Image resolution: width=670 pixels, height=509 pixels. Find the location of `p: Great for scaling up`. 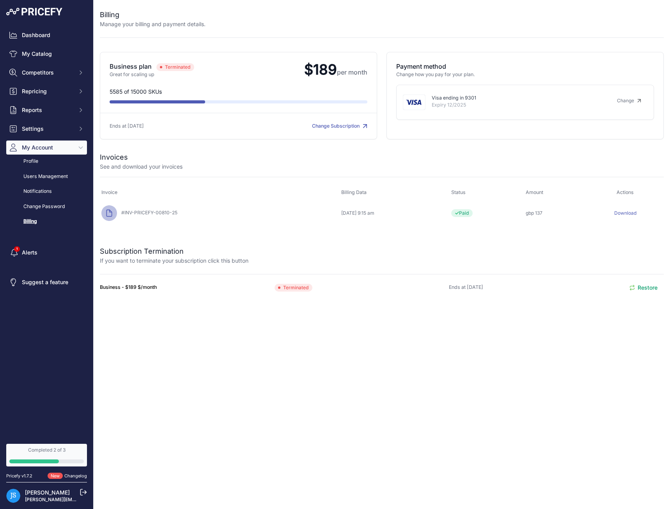

p: Great for scaling up is located at coordinates (204, 74).